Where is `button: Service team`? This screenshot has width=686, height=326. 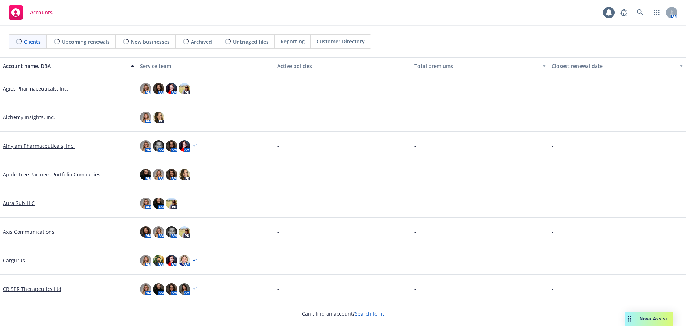
button: Service team is located at coordinates (206, 66).